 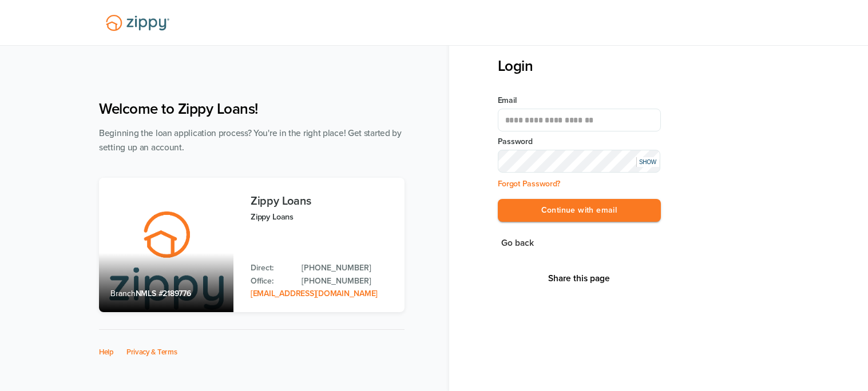 I want to click on div: SHOW, so click(x=648, y=162).